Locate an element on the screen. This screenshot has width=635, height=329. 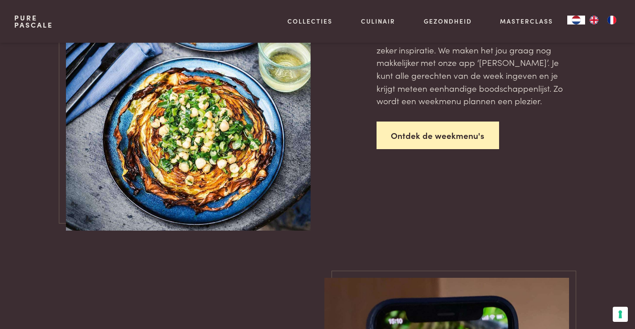
a: NL is located at coordinates (576, 20).